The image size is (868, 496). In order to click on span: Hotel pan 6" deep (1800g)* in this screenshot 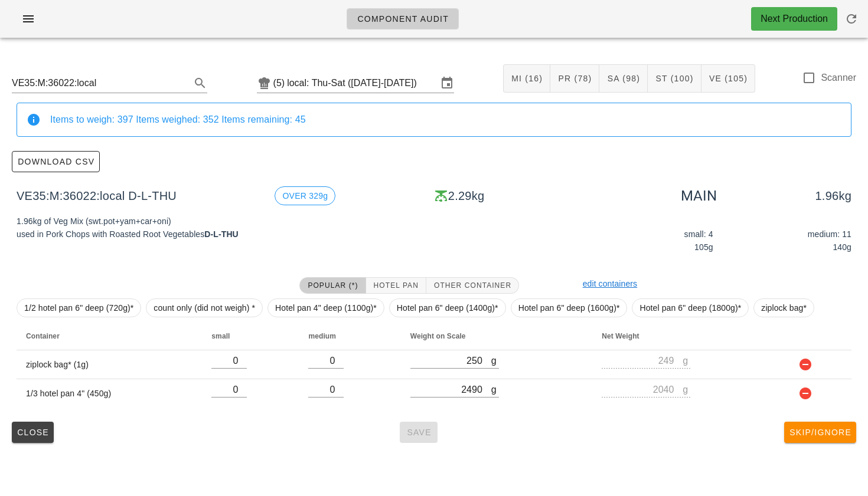, I will do `click(690, 308)`.